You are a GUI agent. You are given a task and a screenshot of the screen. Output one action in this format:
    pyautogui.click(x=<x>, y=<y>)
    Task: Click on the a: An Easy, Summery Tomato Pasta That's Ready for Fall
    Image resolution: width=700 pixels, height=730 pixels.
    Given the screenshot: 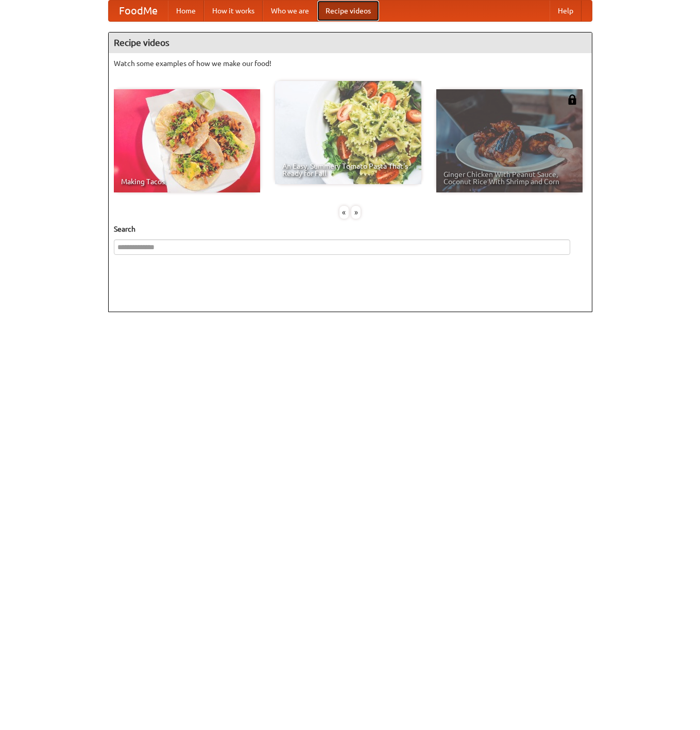 What is the action you would take?
    pyautogui.click(x=349, y=132)
    